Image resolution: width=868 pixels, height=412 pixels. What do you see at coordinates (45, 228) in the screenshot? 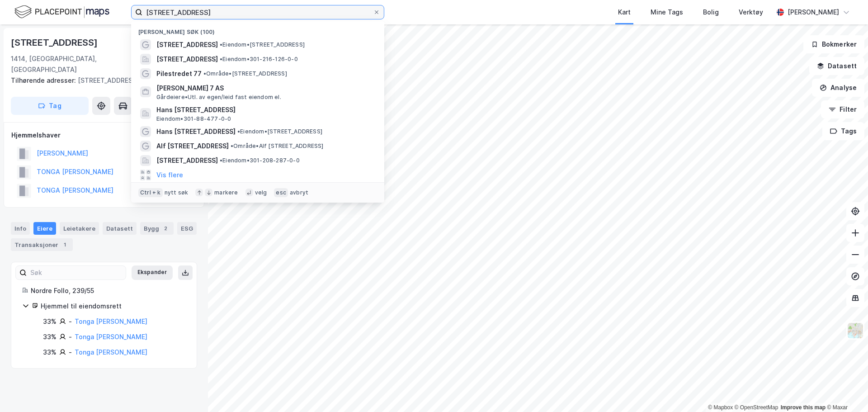
I see `div: Eiere` at bounding box center [45, 228].